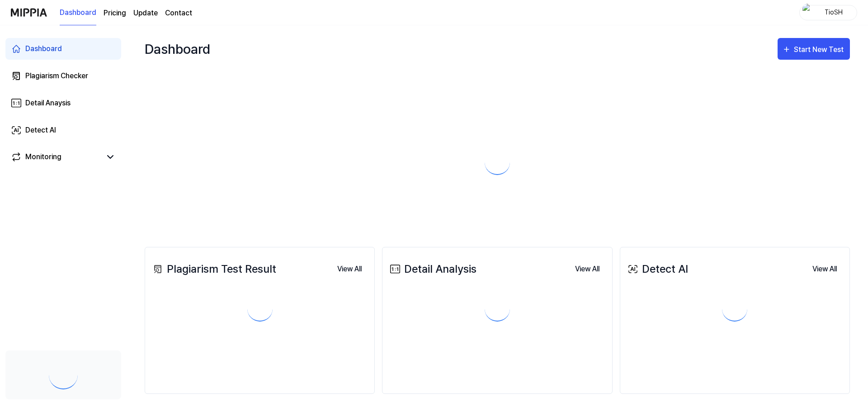 This screenshot has height=412, width=868. Describe the element at coordinates (834, 12) in the screenshot. I see `div: TioSH` at that location.